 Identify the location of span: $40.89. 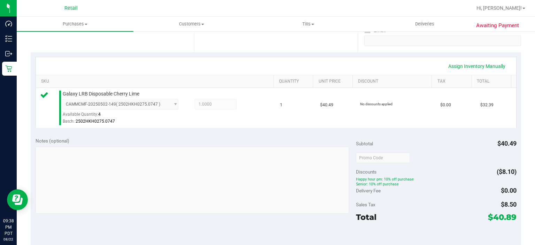
(502, 217).